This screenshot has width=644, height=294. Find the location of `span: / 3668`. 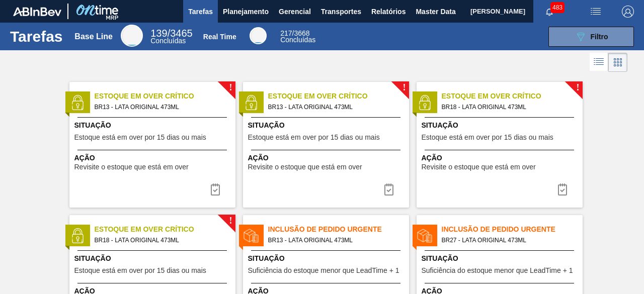

span: / 3668 is located at coordinates (295, 33).